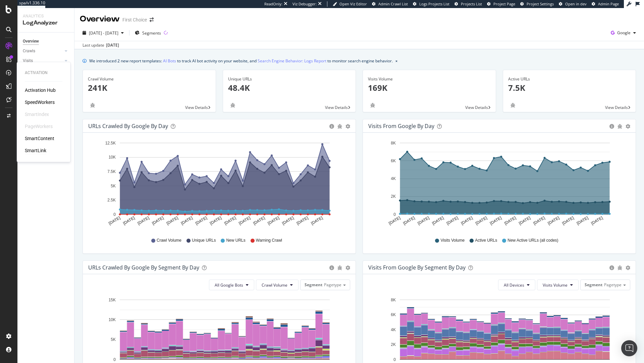  Describe the element at coordinates (628, 126) in the screenshot. I see `div: gear` at that location.